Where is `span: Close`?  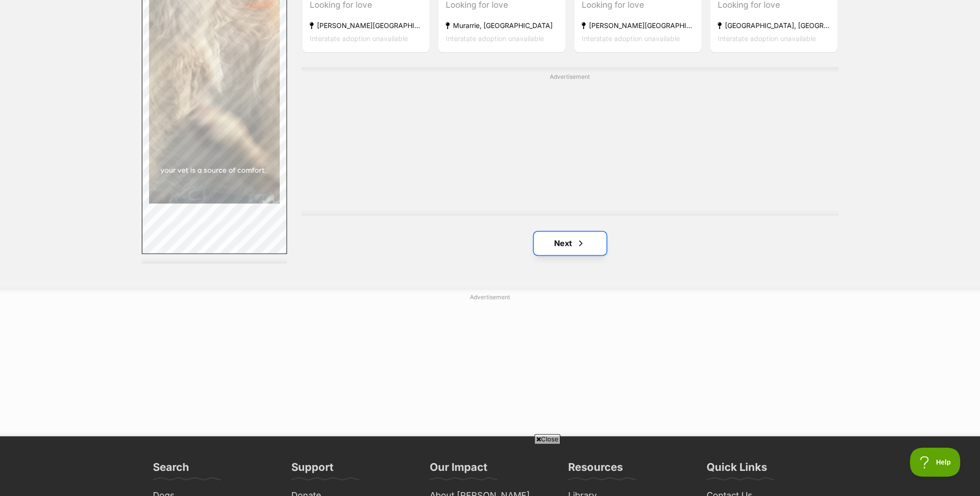
span: Close is located at coordinates (548, 439).